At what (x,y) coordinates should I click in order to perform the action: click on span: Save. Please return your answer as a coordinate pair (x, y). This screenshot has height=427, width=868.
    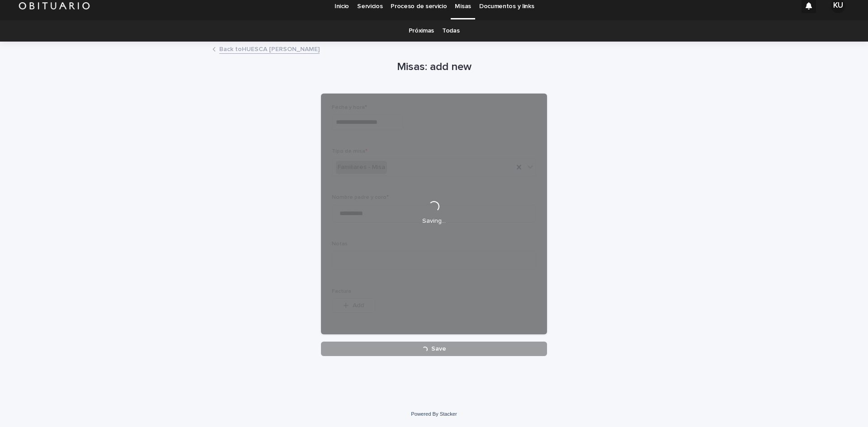
    Looking at the image, I should click on (439, 349).